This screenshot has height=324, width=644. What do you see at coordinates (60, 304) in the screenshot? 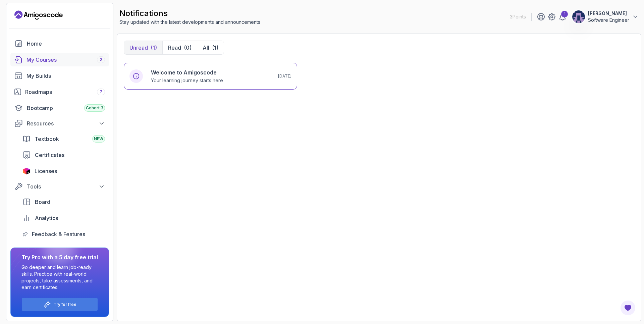
I see `button: Try for free` at bounding box center [60, 304].